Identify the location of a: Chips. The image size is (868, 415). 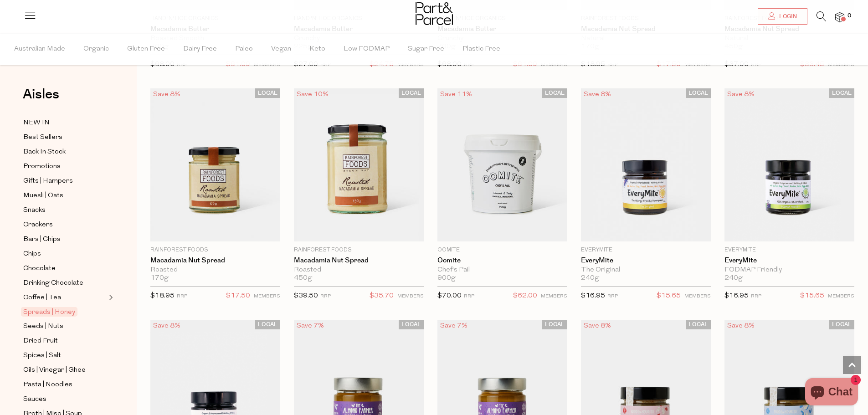
(64, 254).